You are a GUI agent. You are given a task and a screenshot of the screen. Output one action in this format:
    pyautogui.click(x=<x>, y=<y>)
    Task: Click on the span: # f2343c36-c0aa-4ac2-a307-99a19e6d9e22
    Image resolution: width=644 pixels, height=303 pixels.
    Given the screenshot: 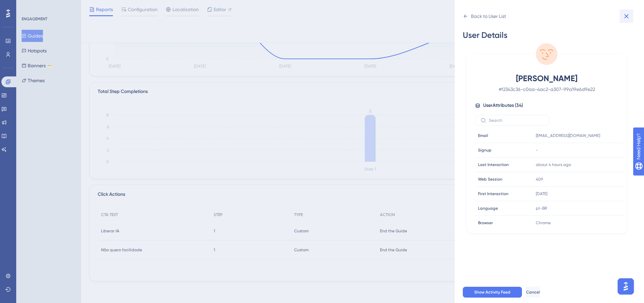 What is the action you would take?
    pyautogui.click(x=547, y=90)
    